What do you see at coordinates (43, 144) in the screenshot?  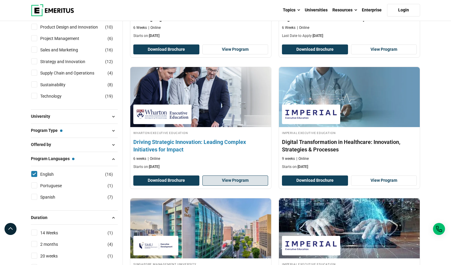 I see `span: Offered by` at bounding box center [43, 144].